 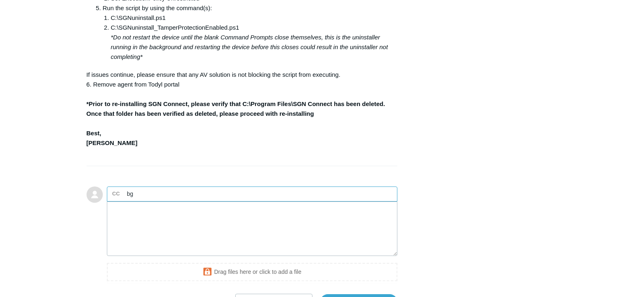 What do you see at coordinates (250, 42) in the screenshot?
I see `li: C:\SGNuninstall_TamperProtectionEnabled.ps1` at bounding box center [250, 42].